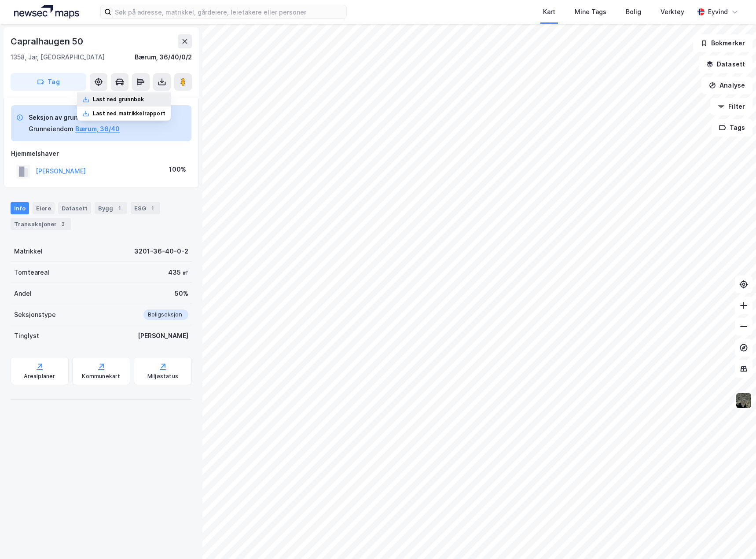  I want to click on div: ESG, so click(145, 209).